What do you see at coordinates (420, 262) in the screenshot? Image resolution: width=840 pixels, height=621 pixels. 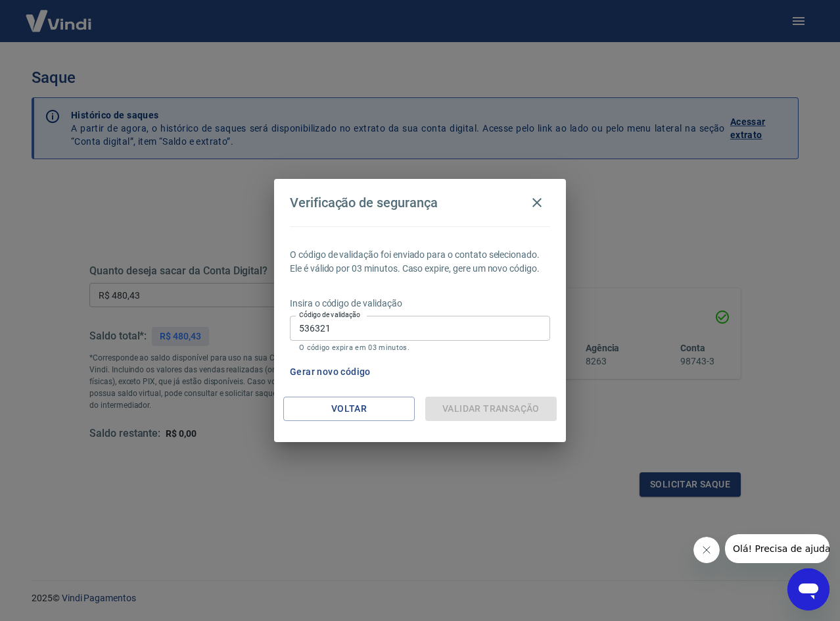 I see `p: O código de validação foi enviado para o contato selecionado. Ele é válido por 03 minutos. Caso e...` at bounding box center [420, 262].